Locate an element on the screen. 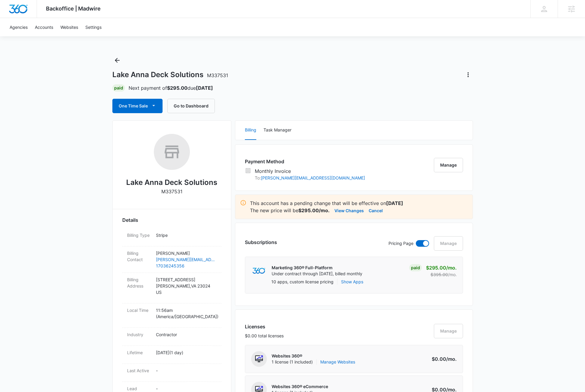 Image resolution: width=585 pixels, height=392 pixels. a: Agencies is located at coordinates (19, 27).